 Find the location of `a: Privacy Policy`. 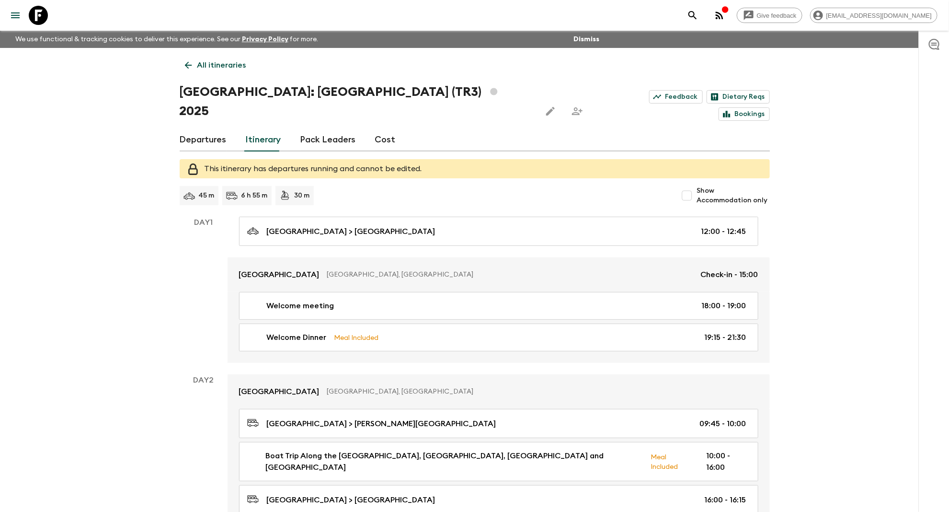

a: Privacy Policy is located at coordinates (265, 39).